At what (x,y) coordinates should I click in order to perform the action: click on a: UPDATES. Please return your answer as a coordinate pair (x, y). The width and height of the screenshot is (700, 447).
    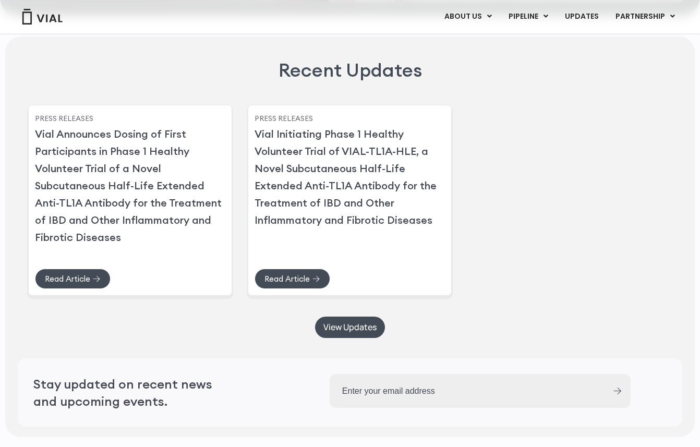
    Looking at the image, I should click on (582, 17).